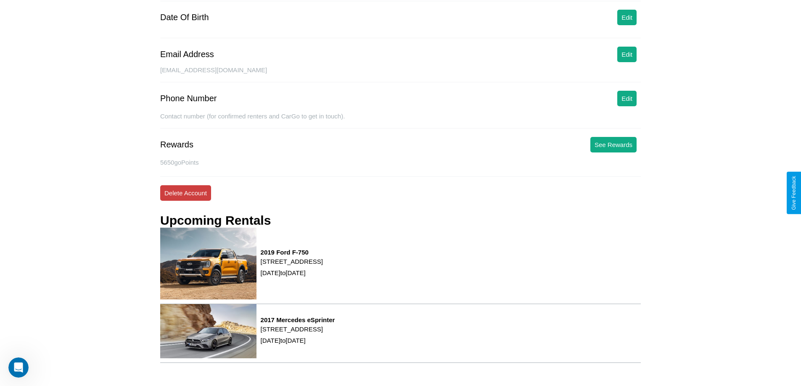  I want to click on button: See Rewards, so click(614, 145).